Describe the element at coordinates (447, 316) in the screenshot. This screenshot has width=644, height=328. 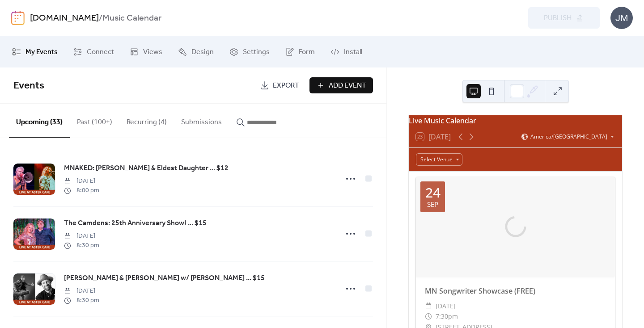
I see `span: 7:30pm` at that location.